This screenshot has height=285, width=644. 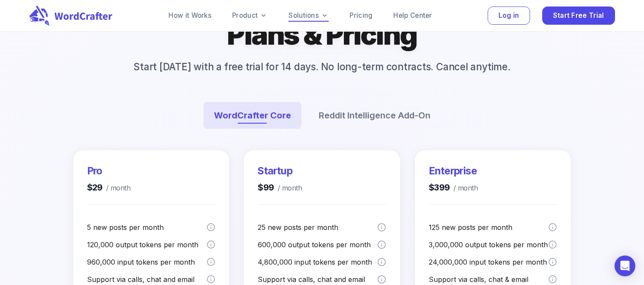 I want to click on button: Reddit Intelligence Add-On, so click(x=374, y=115).